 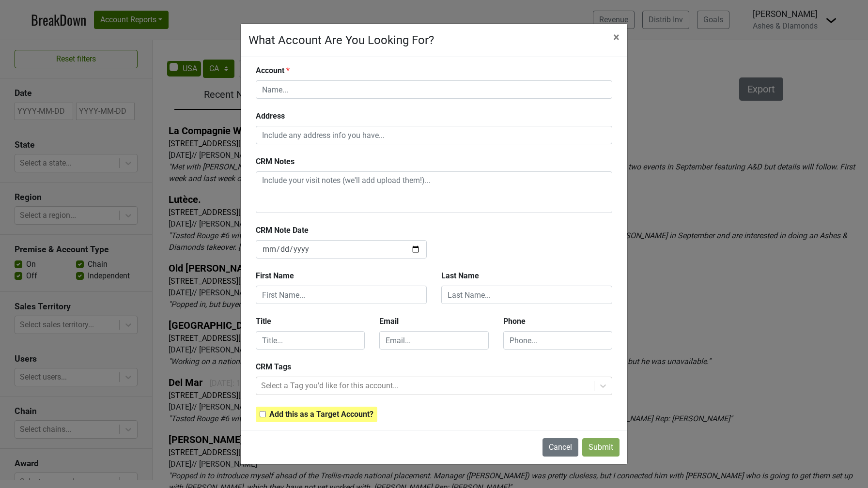 I want to click on strong: Add this as a Target Account?, so click(x=321, y=414).